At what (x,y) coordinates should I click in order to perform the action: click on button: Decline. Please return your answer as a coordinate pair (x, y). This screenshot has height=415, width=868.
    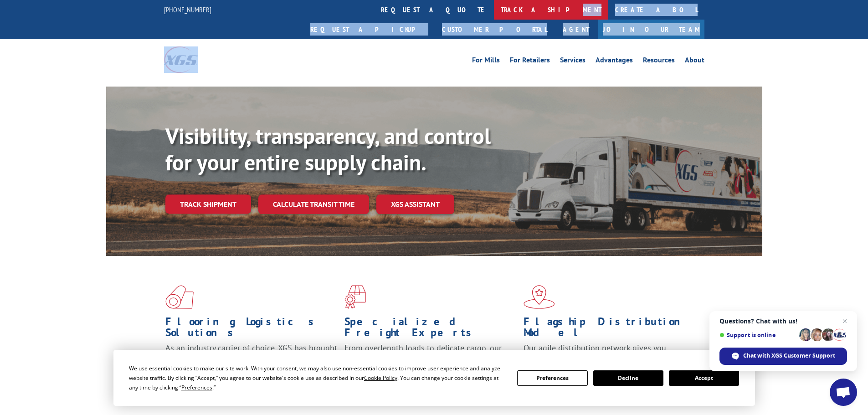
    Looking at the image, I should click on (628, 378).